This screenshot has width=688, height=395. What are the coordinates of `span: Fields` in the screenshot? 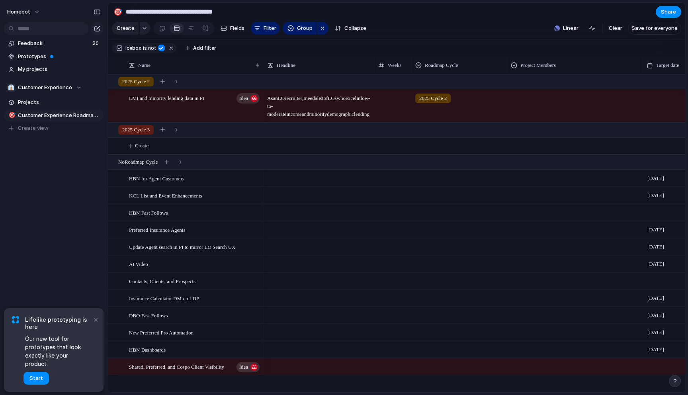 It's located at (237, 28).